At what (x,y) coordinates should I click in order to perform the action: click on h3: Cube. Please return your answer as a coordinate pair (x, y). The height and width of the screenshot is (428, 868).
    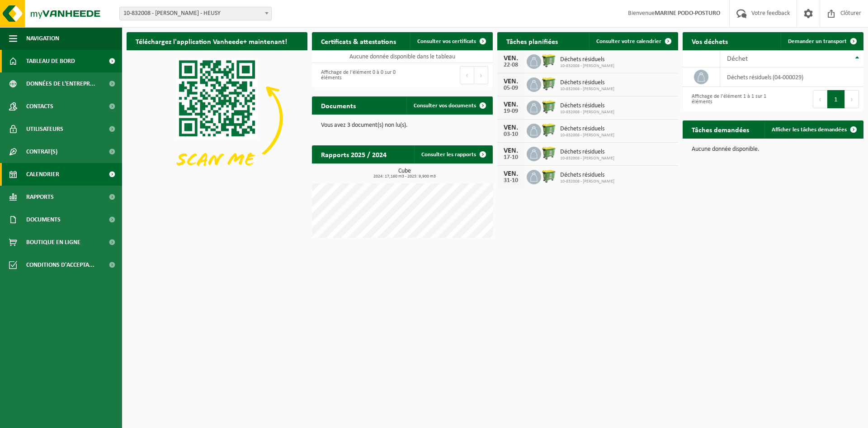
    Looking at the image, I should click on (405, 173).